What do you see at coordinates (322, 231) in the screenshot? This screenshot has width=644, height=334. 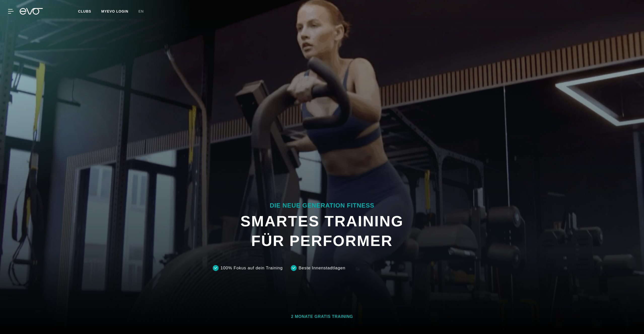 I see `h1: SMARTES TRAINING FÜR PERFORMER` at bounding box center [322, 231].